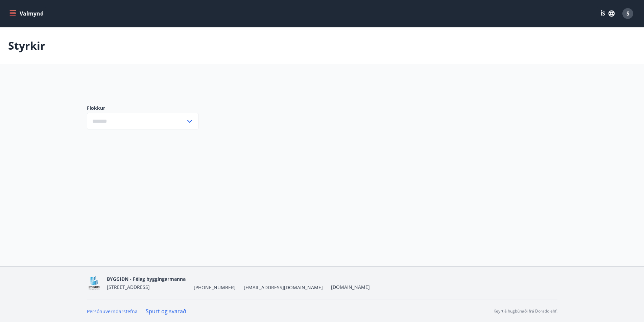 This screenshot has width=644, height=322. I want to click on p: Styrkir, so click(27, 46).